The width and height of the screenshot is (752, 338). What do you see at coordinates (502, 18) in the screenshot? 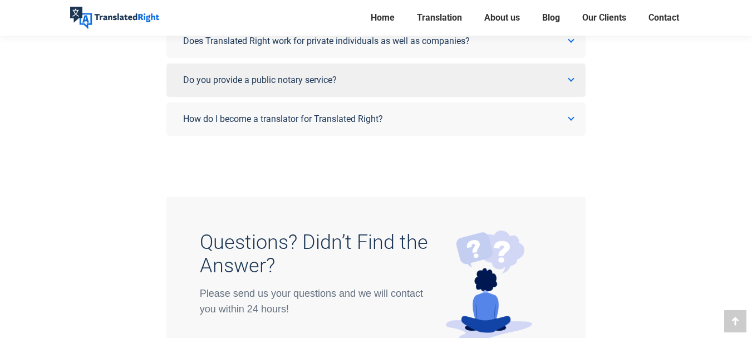
I see `a: About us` at bounding box center [502, 18].